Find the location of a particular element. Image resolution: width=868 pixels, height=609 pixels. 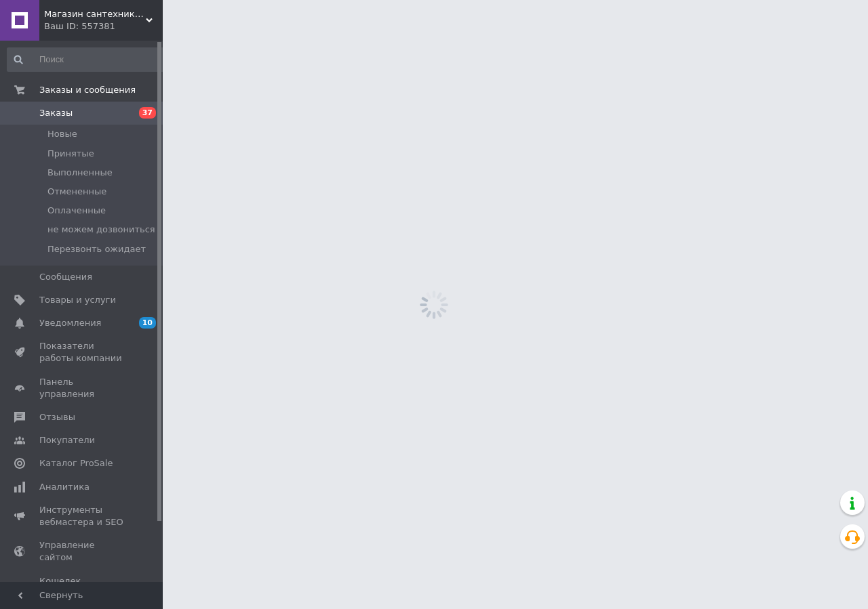

span: 37 is located at coordinates (147, 112).